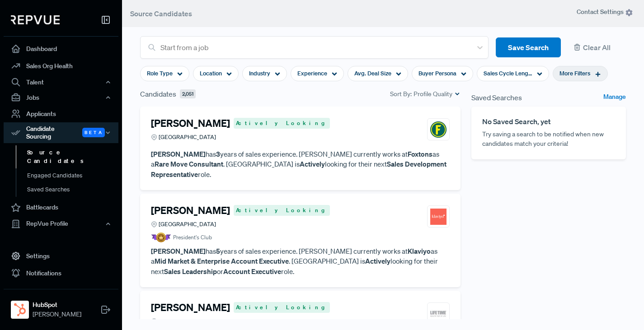  I want to click on h6: No Saved Search, yet, so click(549, 122).